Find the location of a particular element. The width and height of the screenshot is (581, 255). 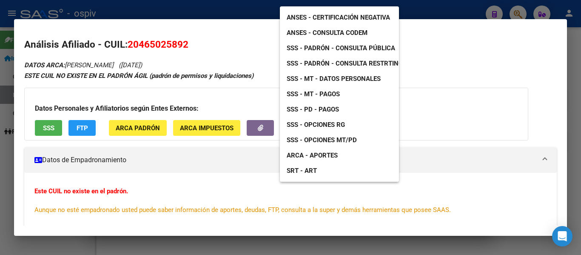

a: ANSES - Certificación Negativa is located at coordinates (338, 17).